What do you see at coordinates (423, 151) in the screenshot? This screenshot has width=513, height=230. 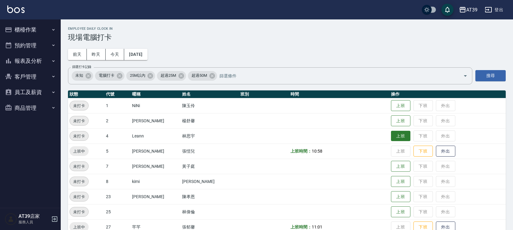 I see `button: 下班` at bounding box center [423, 151].